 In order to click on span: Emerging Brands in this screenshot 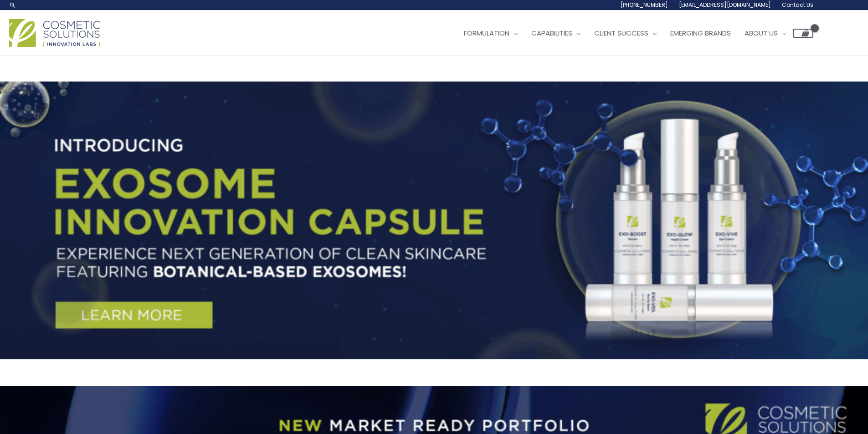, I will do `click(700, 33)`.